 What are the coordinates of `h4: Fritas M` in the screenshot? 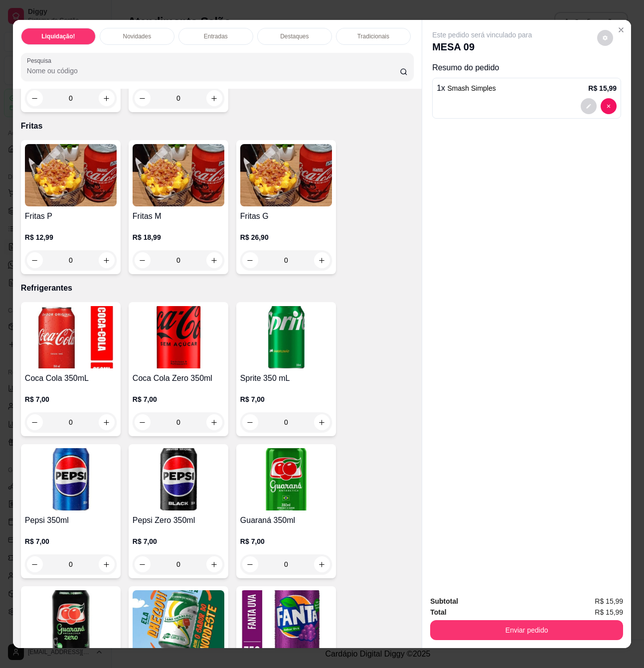 It's located at (178, 216).